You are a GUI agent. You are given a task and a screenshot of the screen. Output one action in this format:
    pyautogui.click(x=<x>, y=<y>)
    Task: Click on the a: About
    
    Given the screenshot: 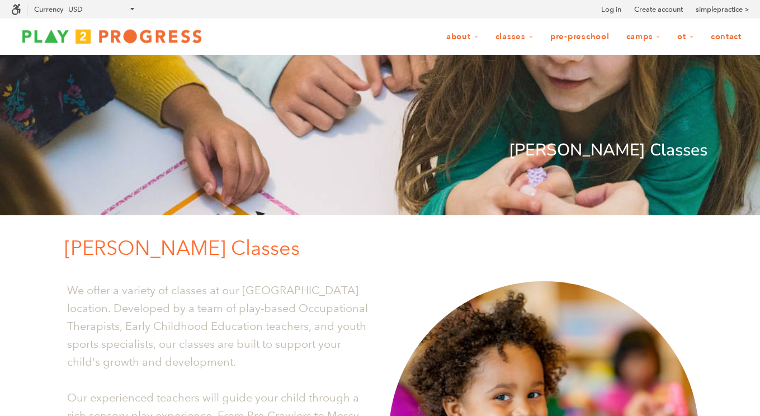 What is the action you would take?
    pyautogui.click(x=462, y=37)
    